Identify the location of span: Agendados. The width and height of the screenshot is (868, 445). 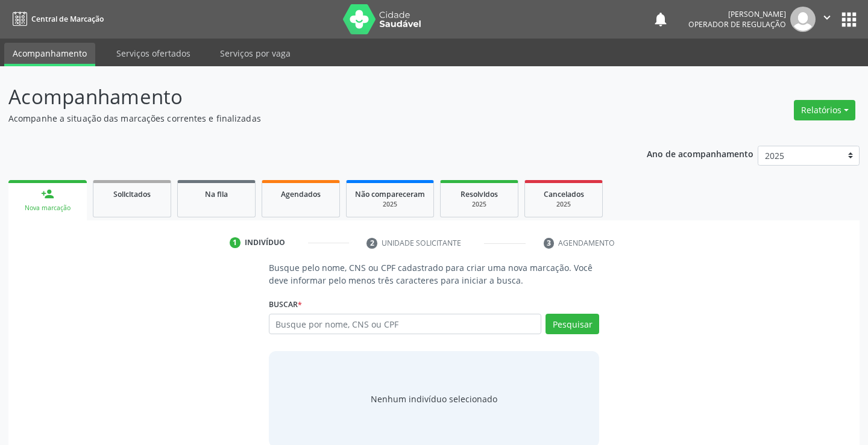
(300, 194).